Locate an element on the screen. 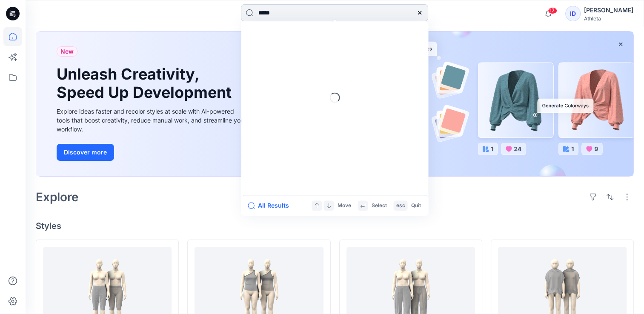 The width and height of the screenshot is (644, 314). p: Quit is located at coordinates (415, 205).